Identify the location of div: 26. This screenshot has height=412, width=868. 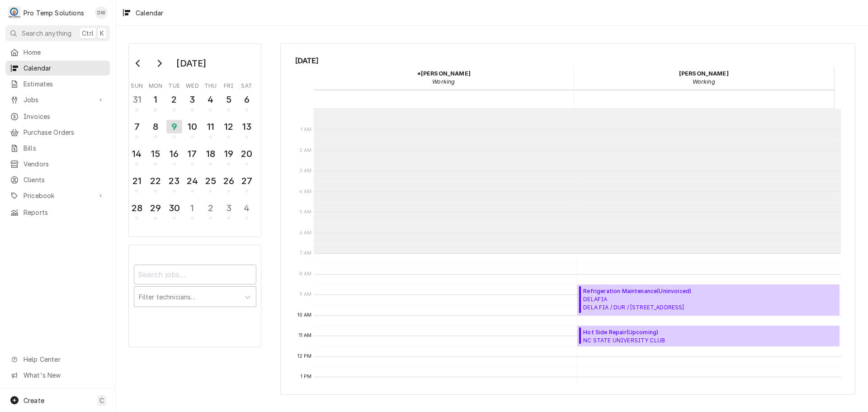
(228, 181).